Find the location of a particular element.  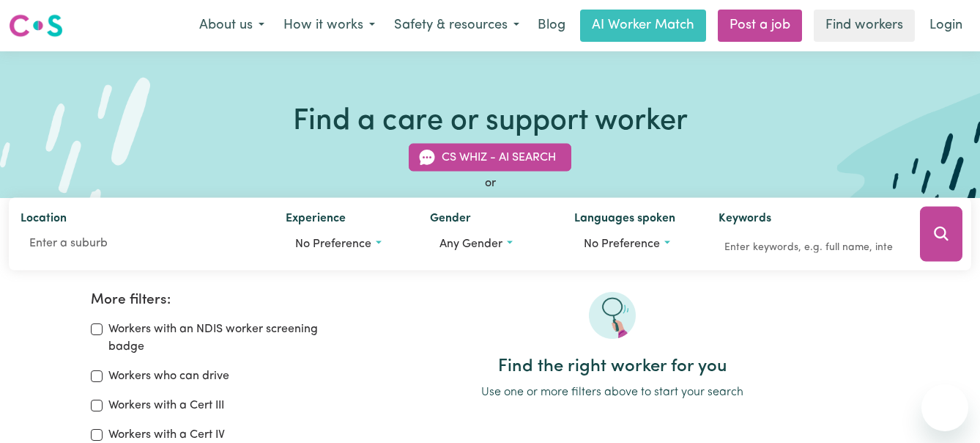

a: Find workers is located at coordinates (865, 26).